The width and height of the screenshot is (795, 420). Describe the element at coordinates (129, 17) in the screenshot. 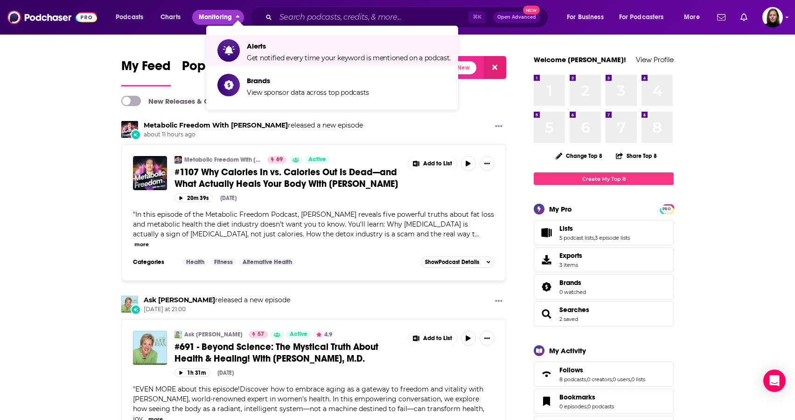

I see `span: Podcasts` at that location.